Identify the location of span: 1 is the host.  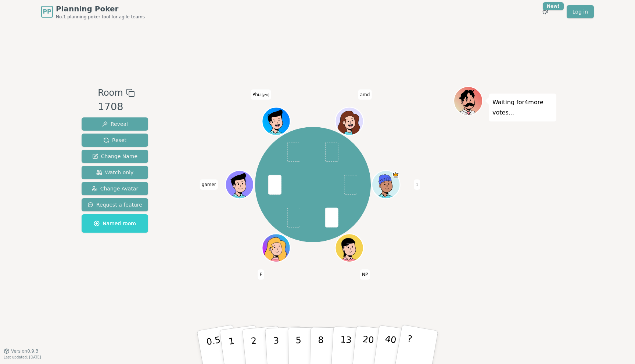
(396, 175).